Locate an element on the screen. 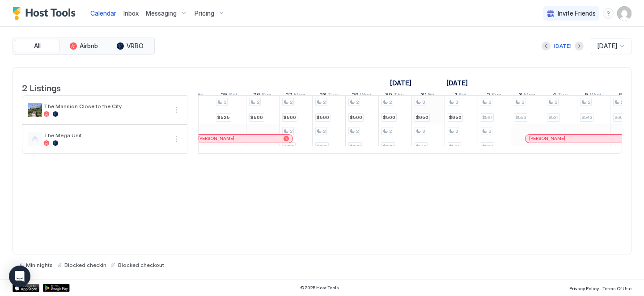 The width and height of the screenshot is (644, 296). span: 4 is located at coordinates (554, 96).